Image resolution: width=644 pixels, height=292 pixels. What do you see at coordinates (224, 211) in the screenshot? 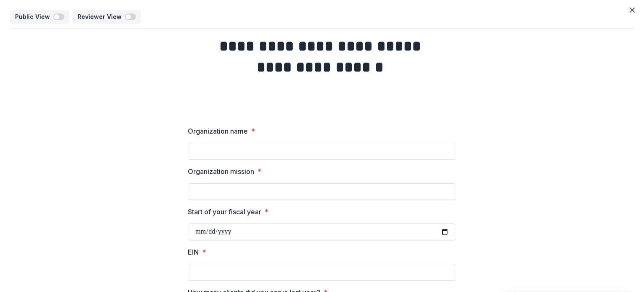
I see `p: Start of your fiscal year` at bounding box center [224, 211].